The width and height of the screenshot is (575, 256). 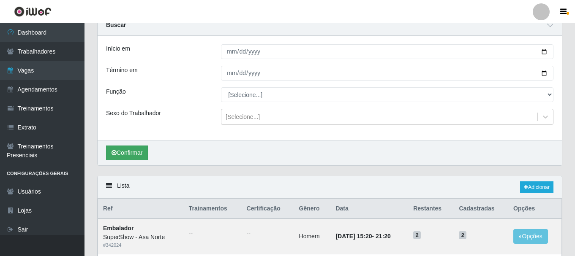 What do you see at coordinates (118, 228) in the screenshot?
I see `strong: Embalador` at bounding box center [118, 228].